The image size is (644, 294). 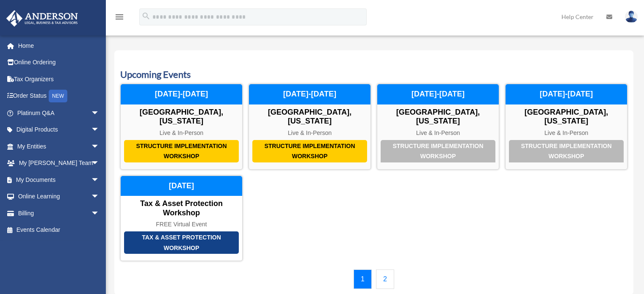 What do you see at coordinates (374, 74) in the screenshot?
I see `h3: Upcoming Events` at bounding box center [374, 74].